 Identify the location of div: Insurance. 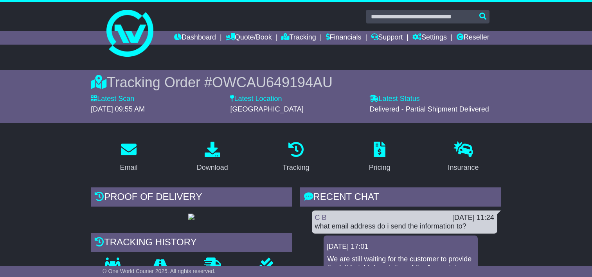
(463, 167).